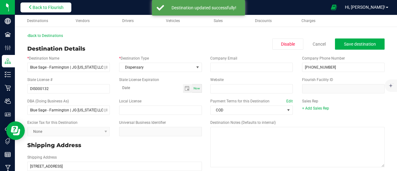  I want to click on label: DBA (Doing Business As), so click(48, 101).